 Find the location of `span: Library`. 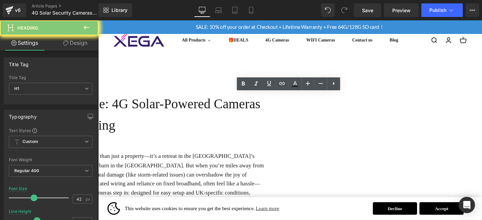

span: Library is located at coordinates (119, 10).